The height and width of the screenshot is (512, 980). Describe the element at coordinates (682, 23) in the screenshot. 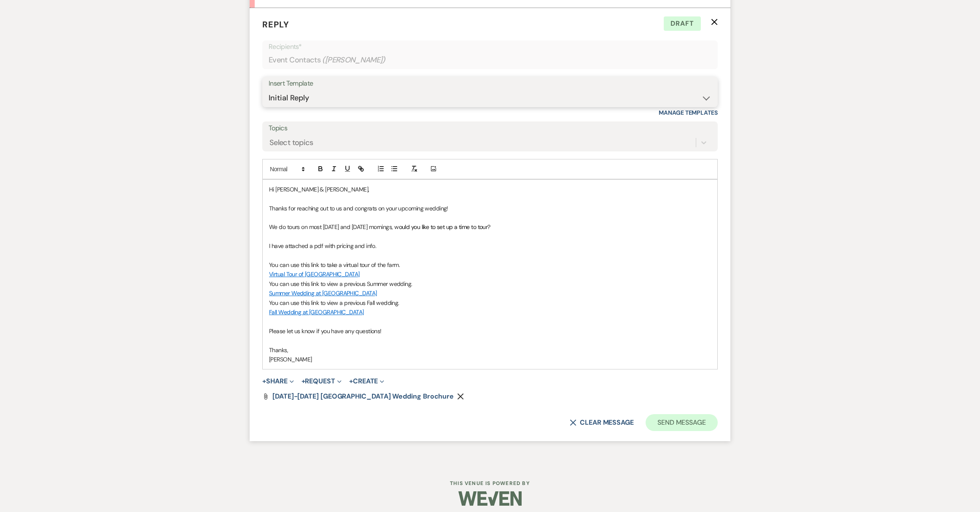

I see `span: Draft` at that location.